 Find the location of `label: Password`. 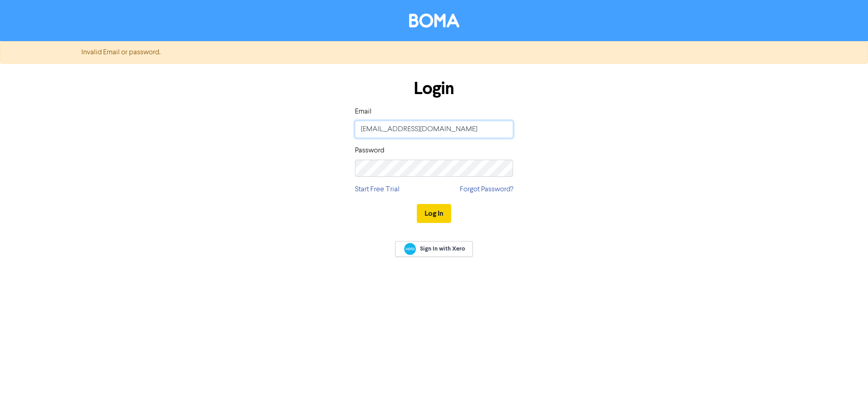

label: Password is located at coordinates (369, 151).